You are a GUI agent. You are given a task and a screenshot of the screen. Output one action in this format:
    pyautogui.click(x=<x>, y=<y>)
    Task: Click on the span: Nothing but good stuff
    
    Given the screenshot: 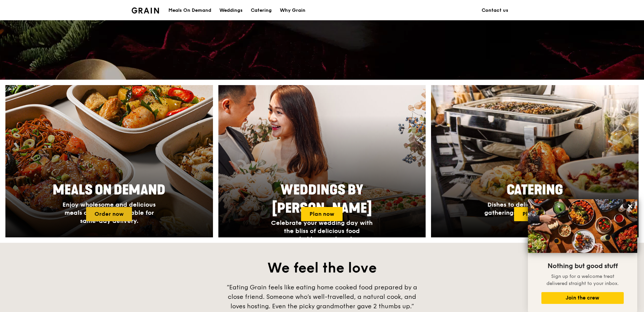 What is the action you would take?
    pyautogui.click(x=582, y=266)
    